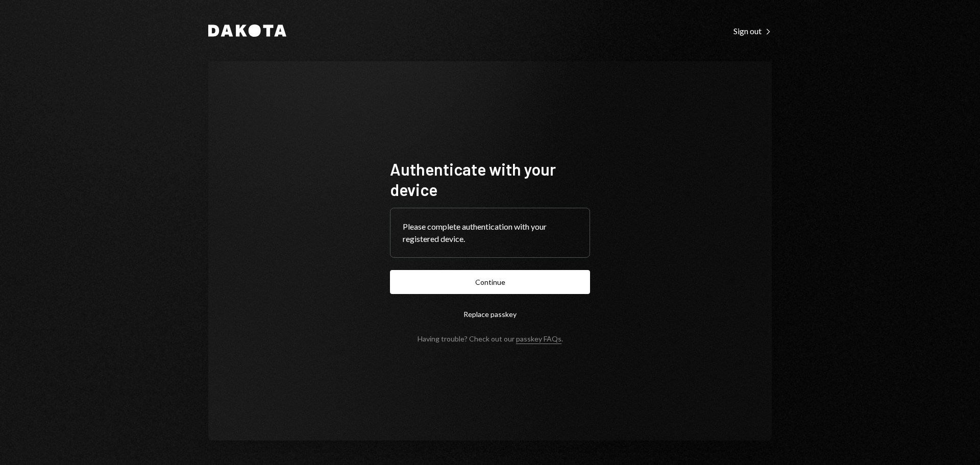 Image resolution: width=980 pixels, height=465 pixels. Describe the element at coordinates (490, 179) in the screenshot. I see `h1: Authenticate with your device` at that location.